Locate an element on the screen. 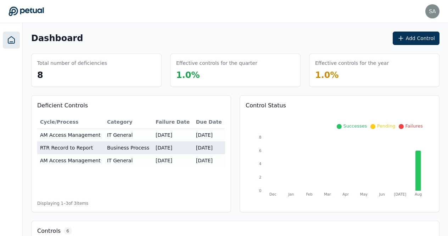 This screenshot has width=448, height=236. h3: Controls is located at coordinates (49, 231).